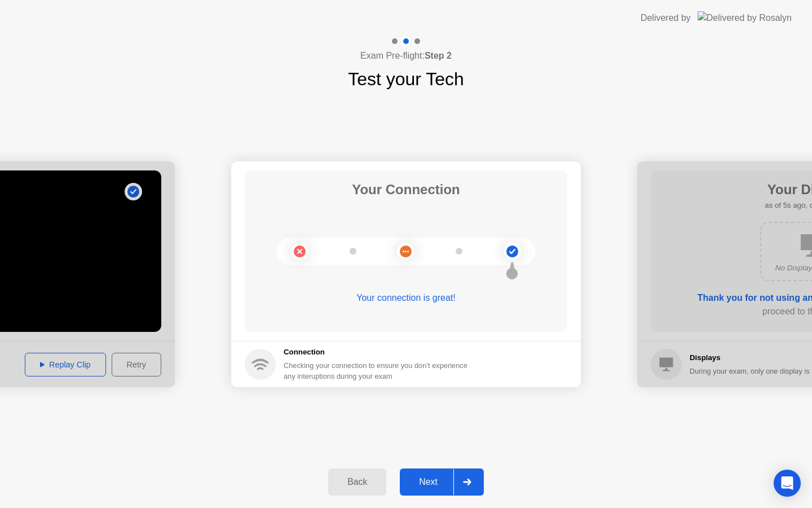  Describe the element at coordinates (441, 482) in the screenshot. I see `button: Next` at that location.